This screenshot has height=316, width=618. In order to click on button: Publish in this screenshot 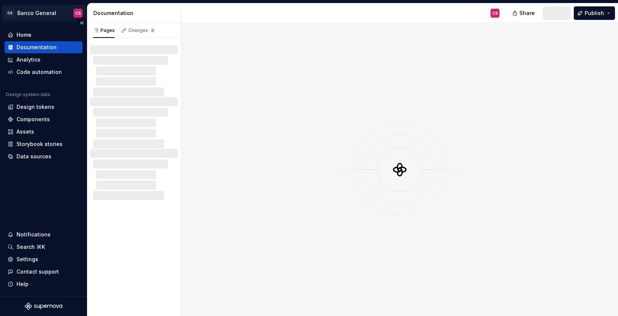, I will do `click(595, 13)`.